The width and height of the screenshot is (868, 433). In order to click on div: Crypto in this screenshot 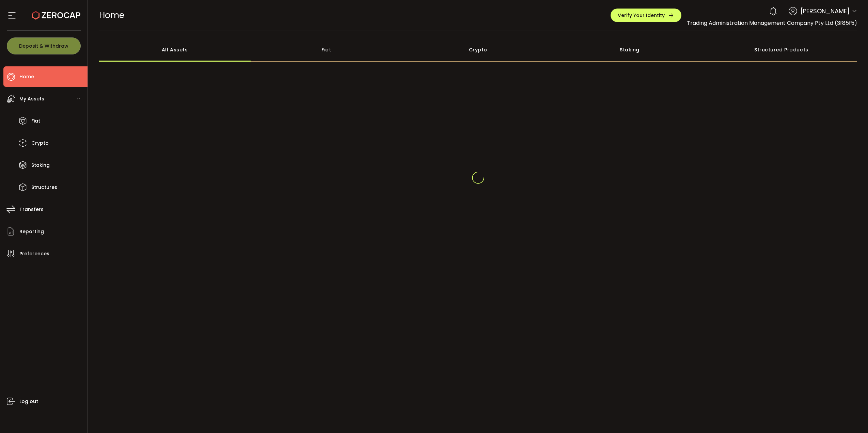, I will do `click(478, 50)`.